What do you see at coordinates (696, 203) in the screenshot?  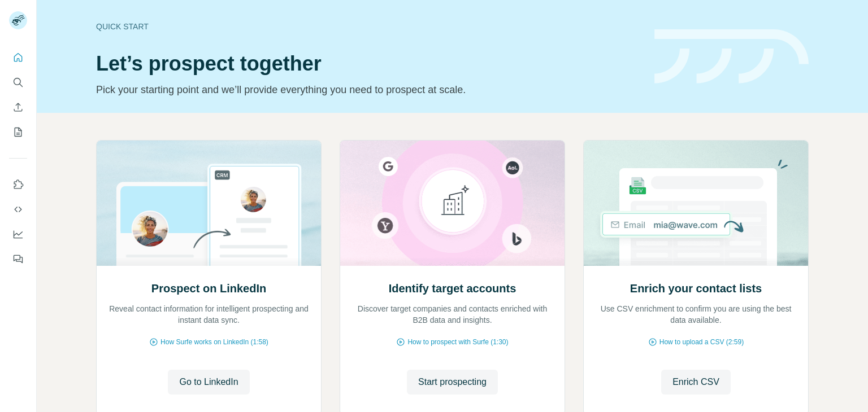 I see `img: Enrich your contact lists` at bounding box center [696, 203].